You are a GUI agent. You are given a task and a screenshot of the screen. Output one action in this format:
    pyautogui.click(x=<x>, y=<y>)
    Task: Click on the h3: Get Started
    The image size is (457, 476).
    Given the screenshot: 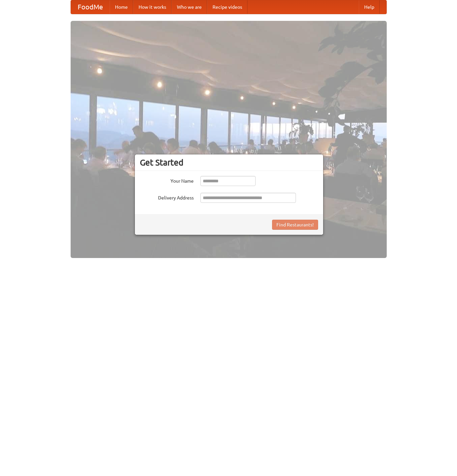 What is the action you would take?
    pyautogui.click(x=229, y=163)
    